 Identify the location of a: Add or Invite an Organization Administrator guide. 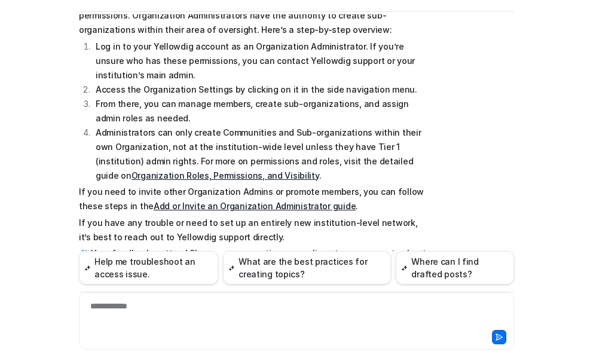
(255, 205).